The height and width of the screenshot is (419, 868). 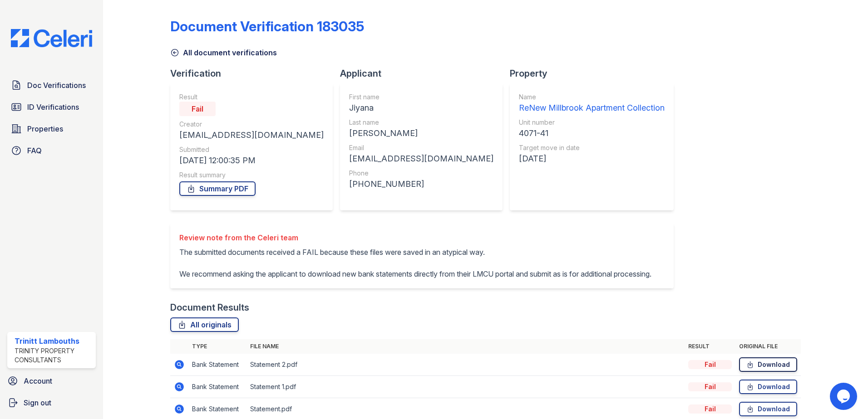 I want to click on div: Phone, so click(x=421, y=173).